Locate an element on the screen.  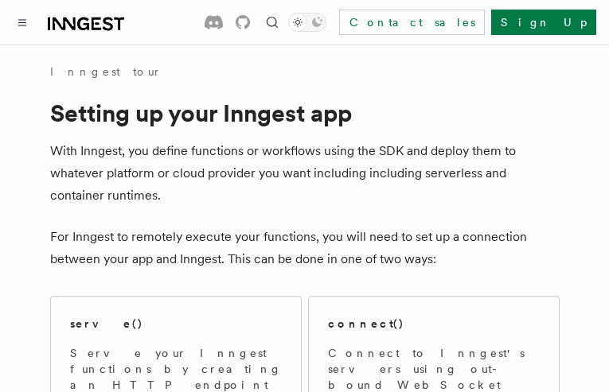
button: Toggle navigation is located at coordinates (22, 22).